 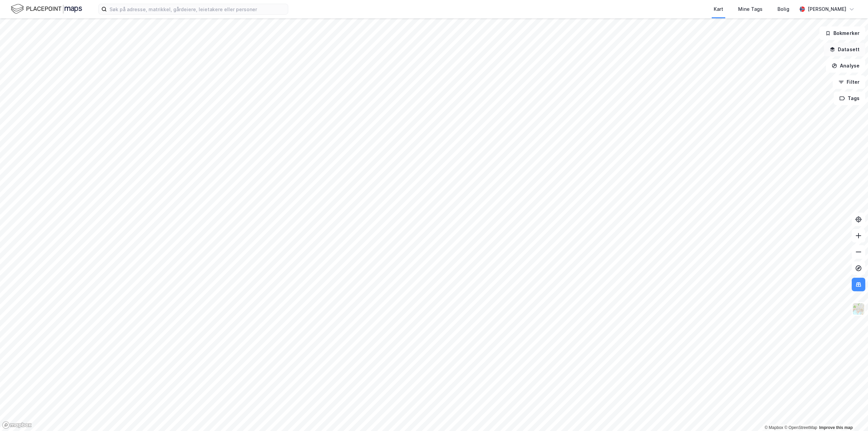 I want to click on img: logo.f888ab2527a4732fd821a326f86c7f29.svg, so click(x=46, y=9).